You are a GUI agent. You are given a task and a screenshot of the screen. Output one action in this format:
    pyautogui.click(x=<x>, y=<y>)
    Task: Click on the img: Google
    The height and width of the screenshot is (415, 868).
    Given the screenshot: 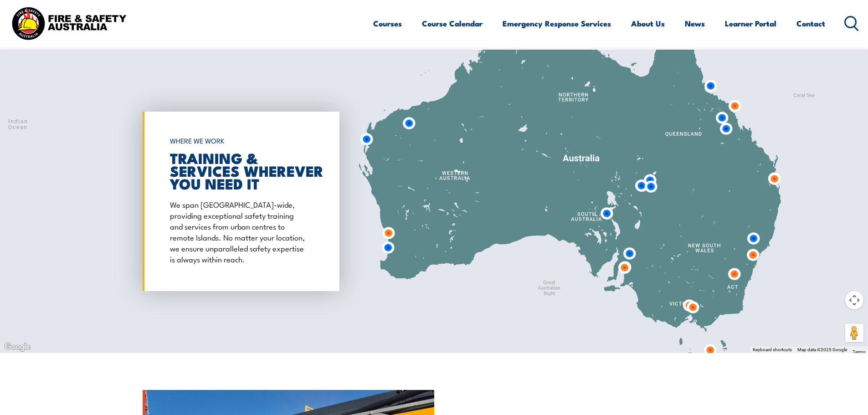 What is the action you would take?
    pyautogui.click(x=17, y=348)
    